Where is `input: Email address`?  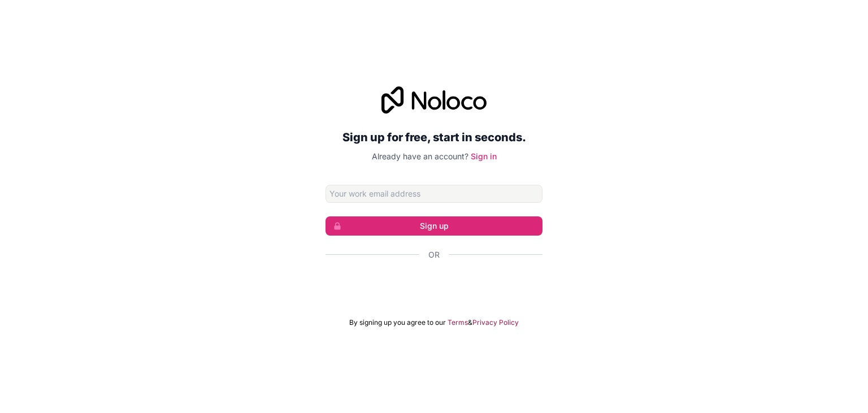 input: Email address is located at coordinates (434, 194).